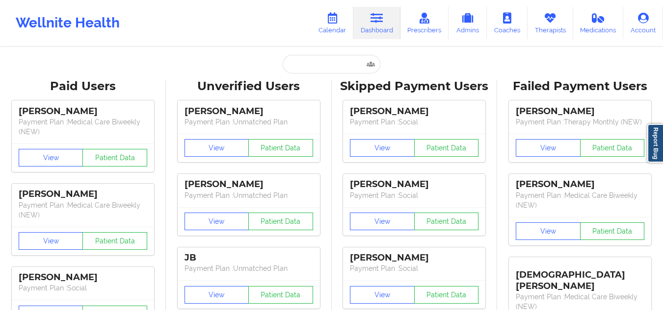 Image resolution: width=663 pixels, height=310 pixels. What do you see at coordinates (467, 23) in the screenshot?
I see `a: Admins` at bounding box center [467, 23].